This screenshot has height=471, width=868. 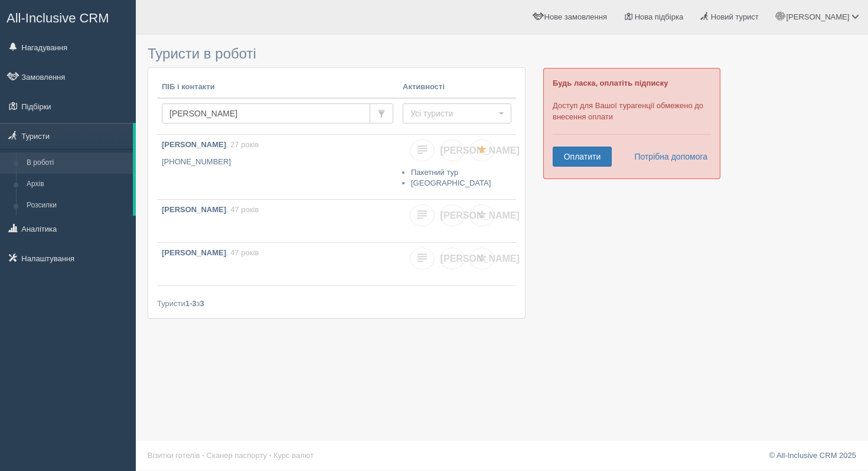 What do you see at coordinates (457, 114) in the screenshot?
I see `button: Усі туристи` at bounding box center [457, 114].